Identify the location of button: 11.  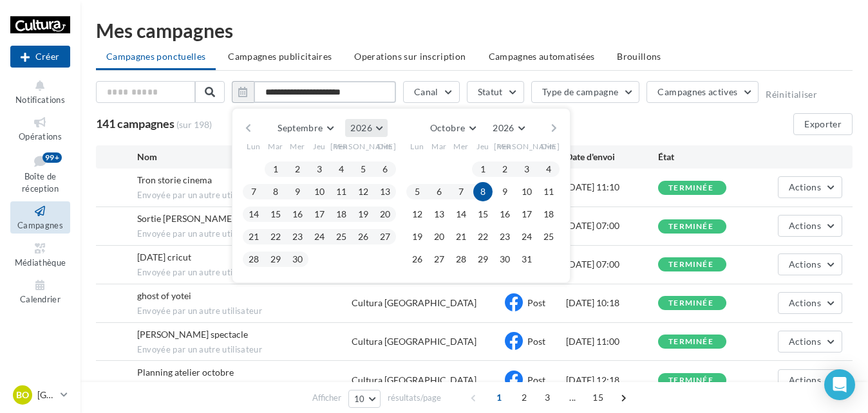
(342, 192).